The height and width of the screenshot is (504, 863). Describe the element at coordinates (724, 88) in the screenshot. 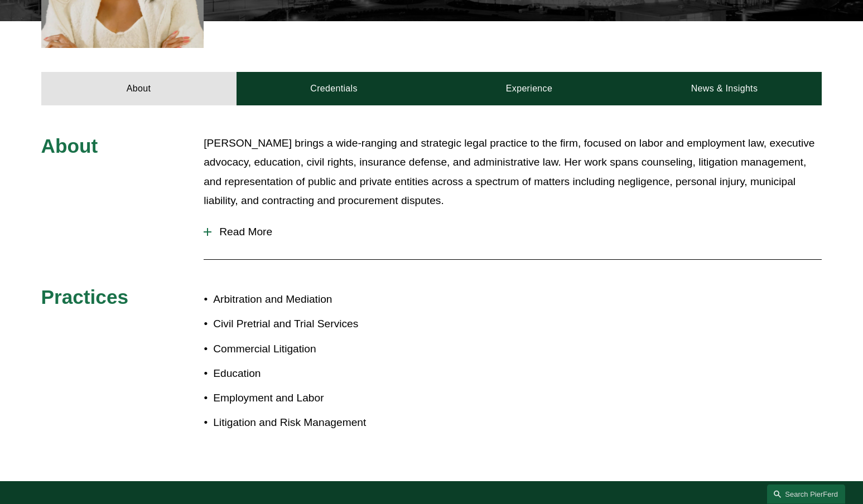

I see `a: News & Insights` at that location.